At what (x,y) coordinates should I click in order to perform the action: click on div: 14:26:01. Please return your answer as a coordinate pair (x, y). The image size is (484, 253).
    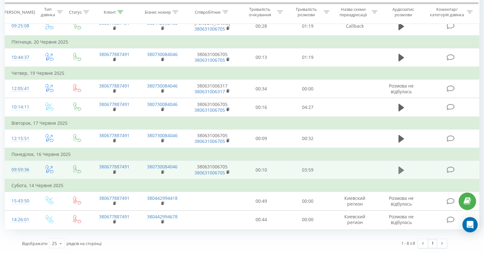
    Looking at the image, I should click on (20, 219).